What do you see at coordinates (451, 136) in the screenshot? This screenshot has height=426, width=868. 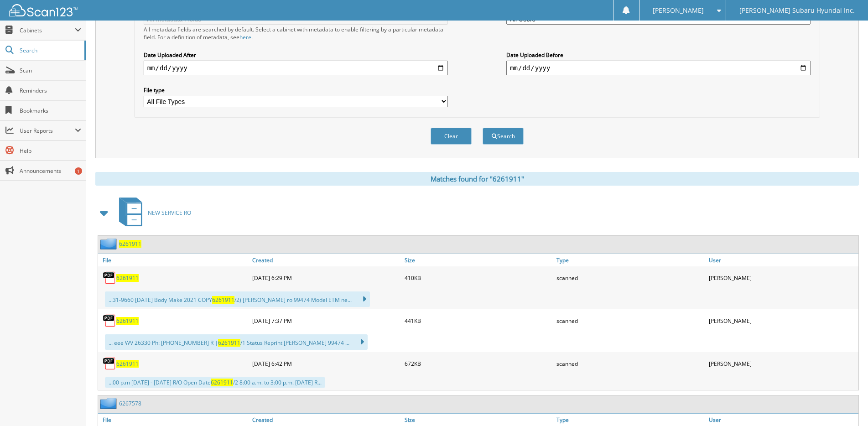 I see `button: Clear` at bounding box center [451, 136].